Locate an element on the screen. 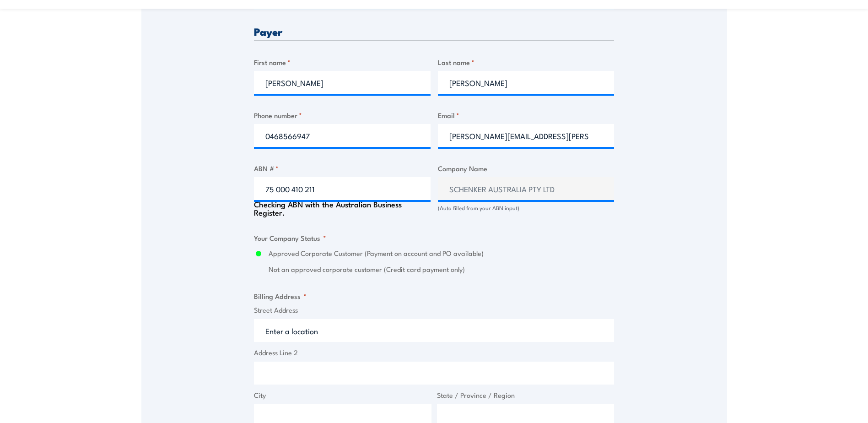 The width and height of the screenshot is (868, 423). label: Phone number is located at coordinates (342, 115).